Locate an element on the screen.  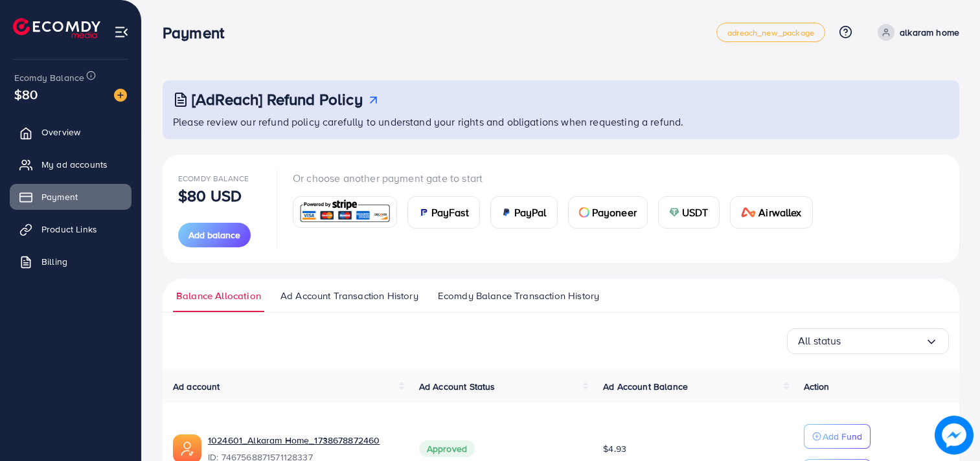
a: Overview is located at coordinates (70, 132).